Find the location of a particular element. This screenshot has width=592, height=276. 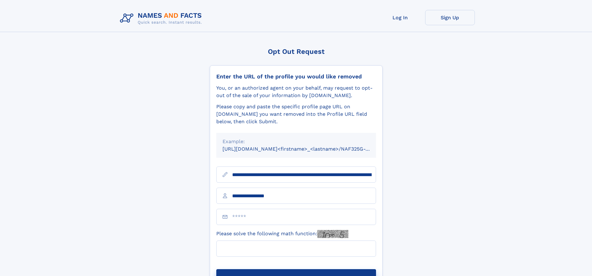

div: Enter the URL of the profile you would like removed is located at coordinates (296, 76).